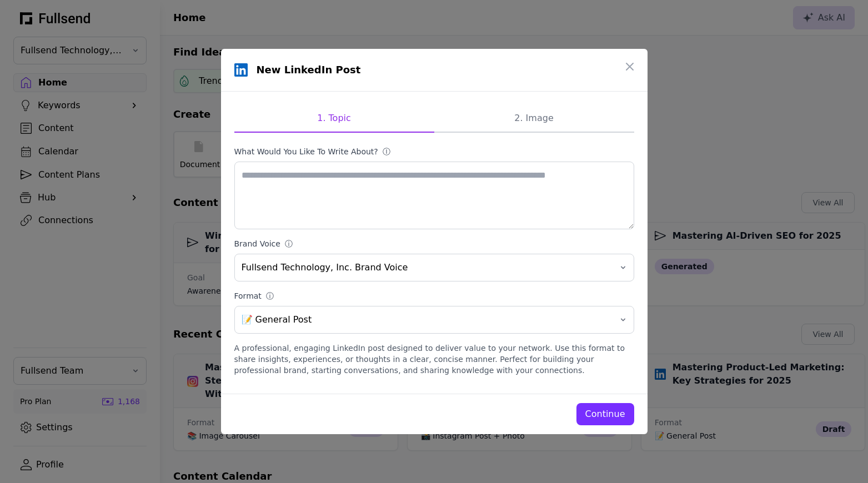 This screenshot has width=868, height=483. What do you see at coordinates (434, 267) in the screenshot?
I see `button: Fullsend Technology, Inc. Brand Voice` at bounding box center [434, 267].